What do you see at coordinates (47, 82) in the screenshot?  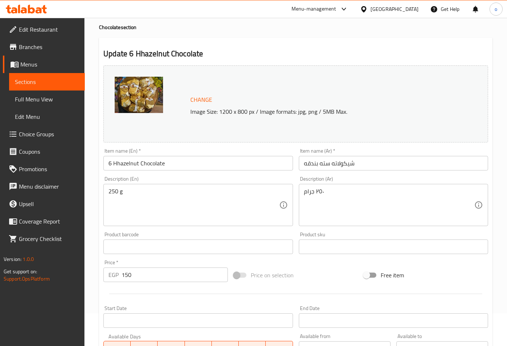 I see `span: Sections` at bounding box center [47, 82].